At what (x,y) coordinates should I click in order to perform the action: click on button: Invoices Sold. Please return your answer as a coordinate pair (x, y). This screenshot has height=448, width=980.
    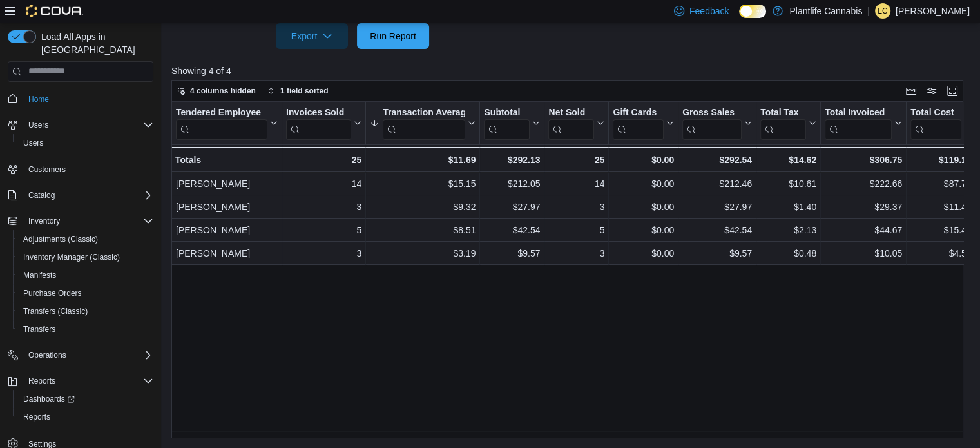
    Looking at the image, I should click on (324, 123).